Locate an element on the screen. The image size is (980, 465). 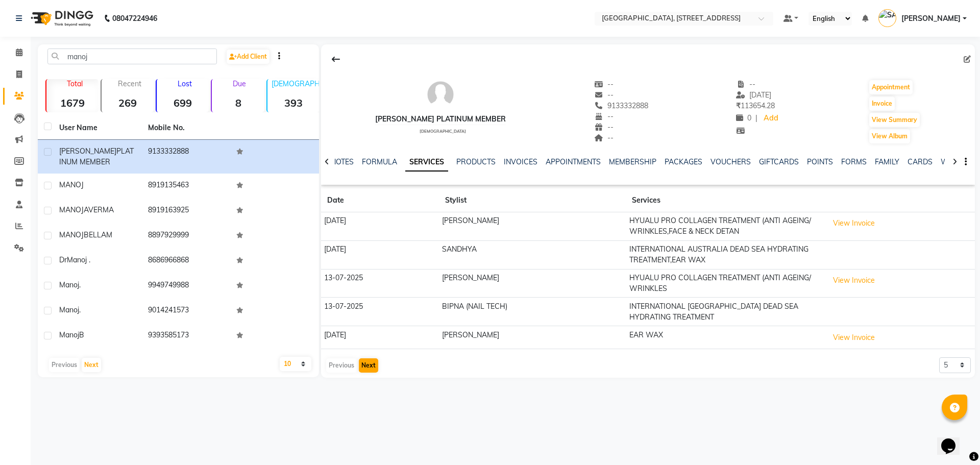
th: Services is located at coordinates (725, 201).